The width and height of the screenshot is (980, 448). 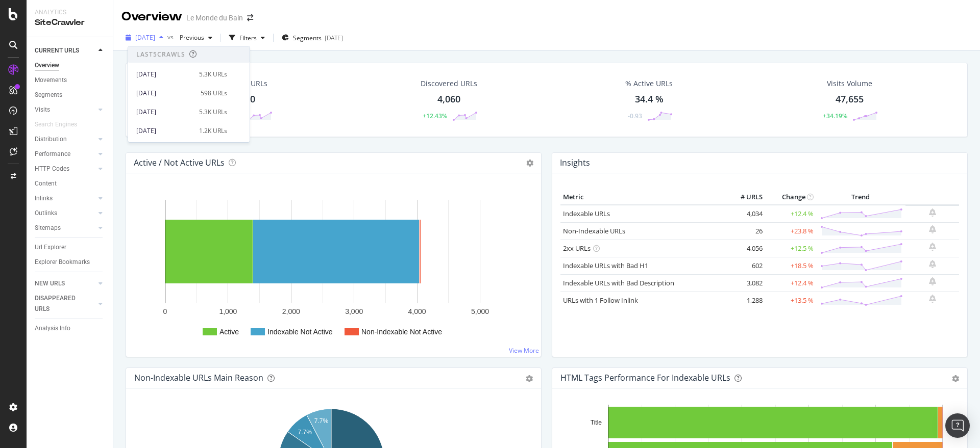 What do you see at coordinates (213, 131) in the screenshot?
I see `div: 1.2K URLs` at bounding box center [213, 131].